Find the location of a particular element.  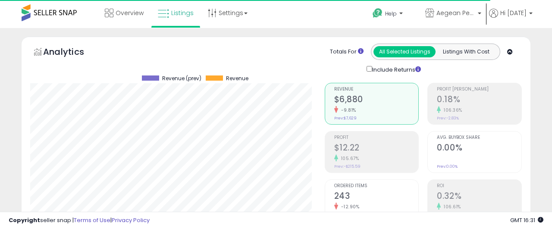

span: Overview is located at coordinates (129, 13).